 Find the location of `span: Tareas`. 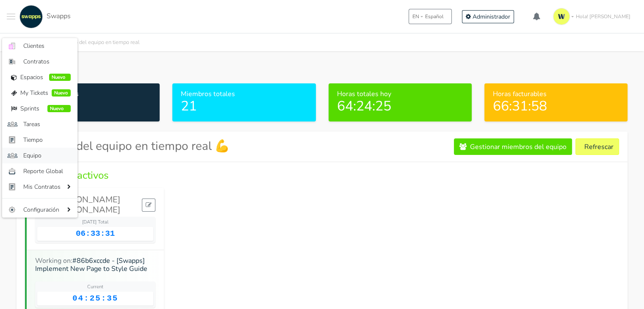

span: Tareas is located at coordinates (47, 124).